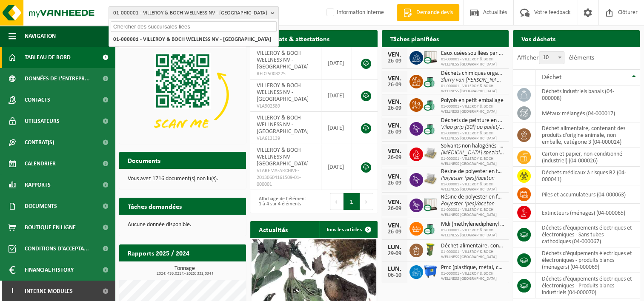 The width and height of the screenshot is (644, 301). What do you see at coordinates (588, 235) in the screenshot?
I see `td: déchets d'équipements électriques et électroniques - Sans tubes cathodiques (04-000067)` at bounding box center [588, 235].